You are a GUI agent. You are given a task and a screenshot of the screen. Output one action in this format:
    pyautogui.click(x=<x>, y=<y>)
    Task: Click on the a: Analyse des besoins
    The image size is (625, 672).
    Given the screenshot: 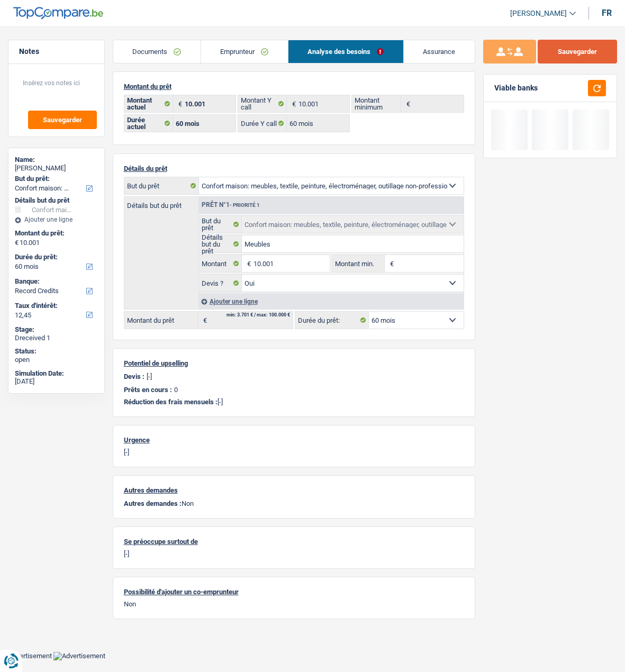 What is the action you would take?
    pyautogui.click(x=345, y=52)
    